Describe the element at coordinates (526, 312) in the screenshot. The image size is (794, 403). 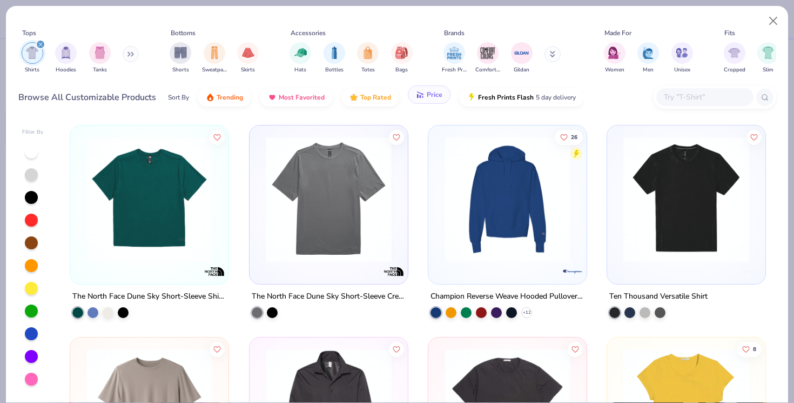
I see `span: + 12` at that location.